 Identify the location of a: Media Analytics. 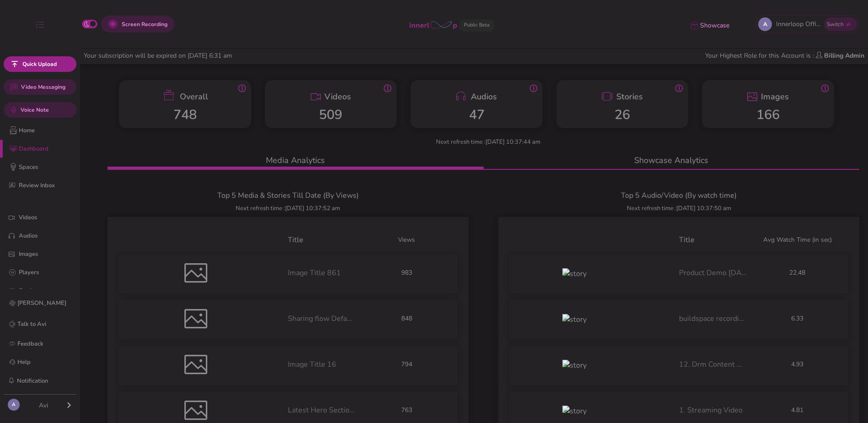
(296, 162).